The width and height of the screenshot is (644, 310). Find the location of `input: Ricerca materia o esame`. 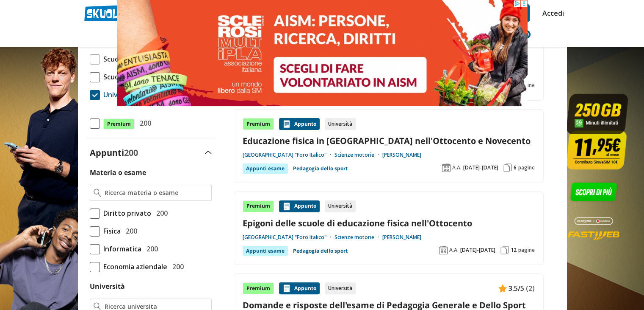

input: Ricerca materia o esame is located at coordinates (156, 193).